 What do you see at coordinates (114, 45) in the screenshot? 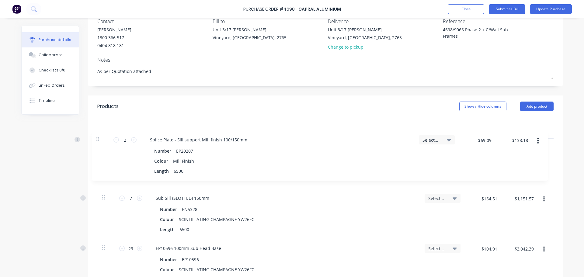
I see `div: 0404 818 181` at bounding box center [114, 45].